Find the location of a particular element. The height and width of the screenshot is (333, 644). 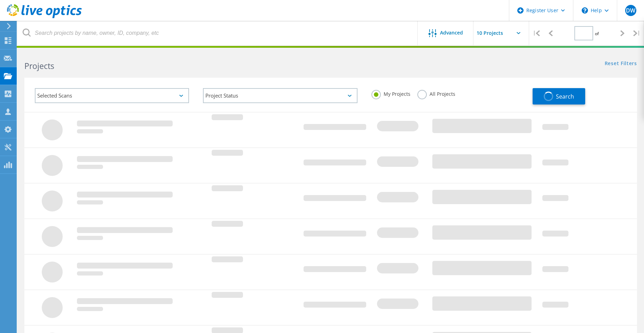

b: Projects is located at coordinates (39, 66).